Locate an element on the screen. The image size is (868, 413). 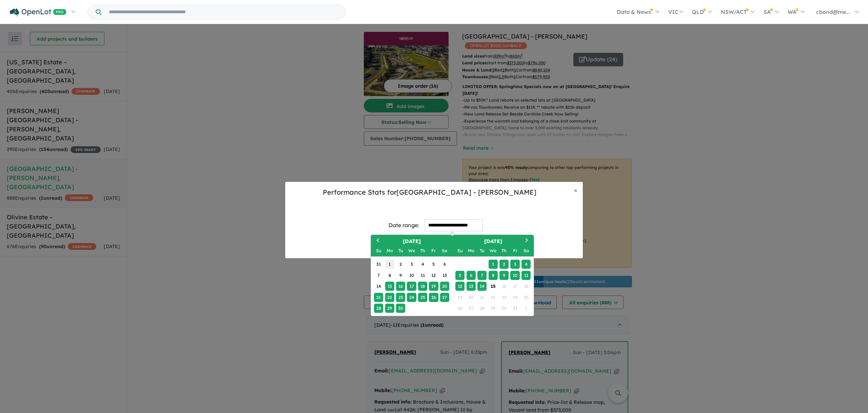
div: Choose Wednesday, September 17th, 2025 is located at coordinates (411, 286).